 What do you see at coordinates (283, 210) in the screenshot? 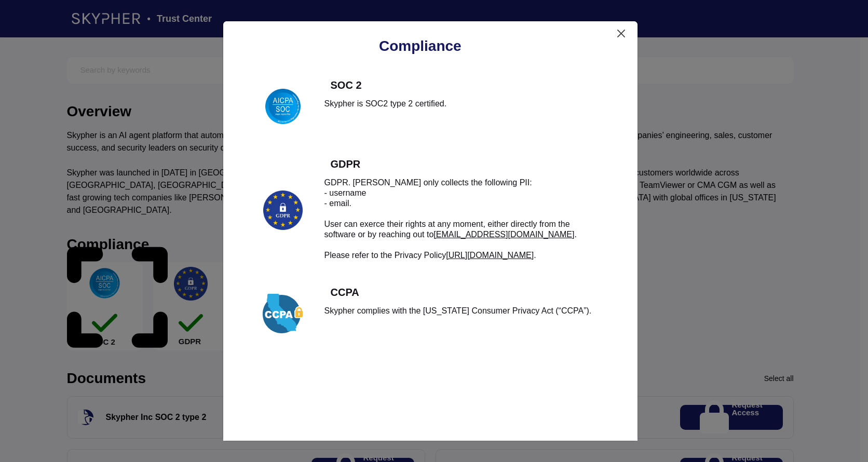
I see `img: GDPR` at bounding box center [283, 210].